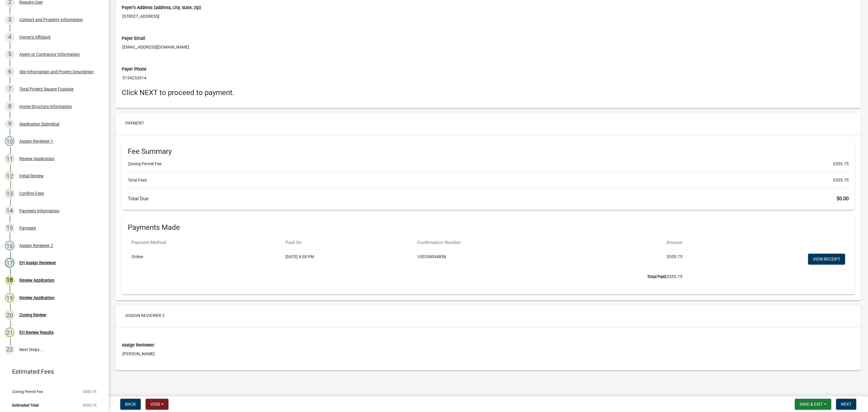  I want to click on div: Total Project Square Footage, so click(46, 89).